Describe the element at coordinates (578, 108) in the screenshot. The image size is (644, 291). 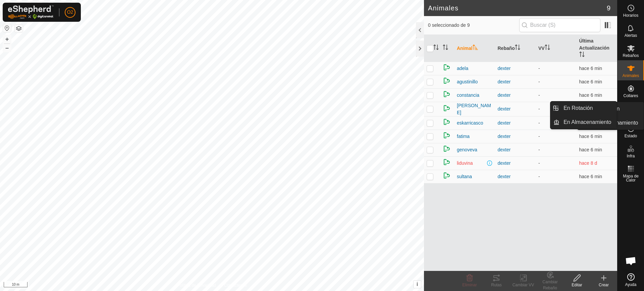
I see `span: En Rotación` at that location.